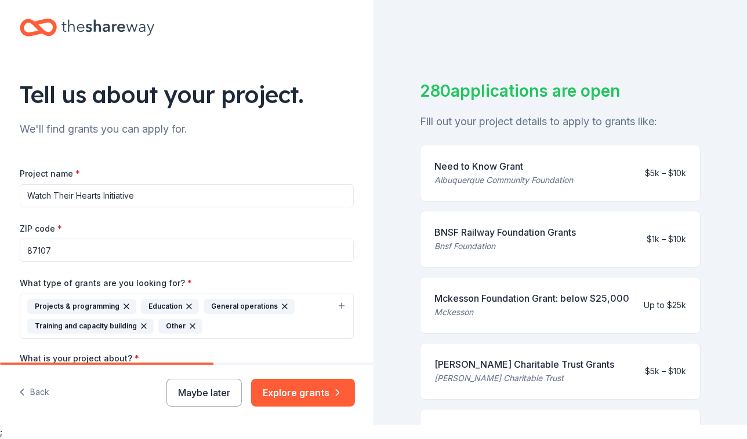  What do you see at coordinates (34, 393) in the screenshot?
I see `button: Back` at bounding box center [34, 393].